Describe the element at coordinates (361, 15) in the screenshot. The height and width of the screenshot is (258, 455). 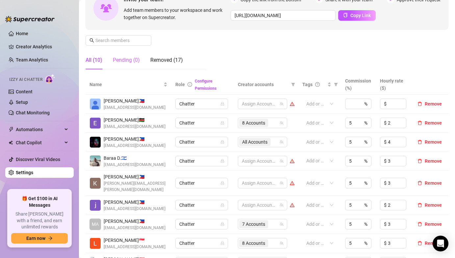
I see `span: Copy Link` at that location.